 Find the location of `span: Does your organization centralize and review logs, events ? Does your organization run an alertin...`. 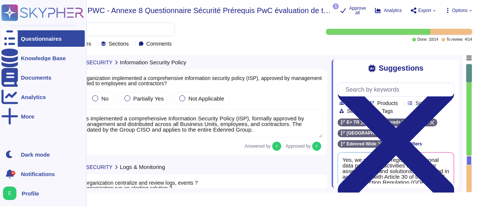

span: Does your organization centralize and review logs, events ? Does your organization run an alertin... is located at coordinates (129, 185).